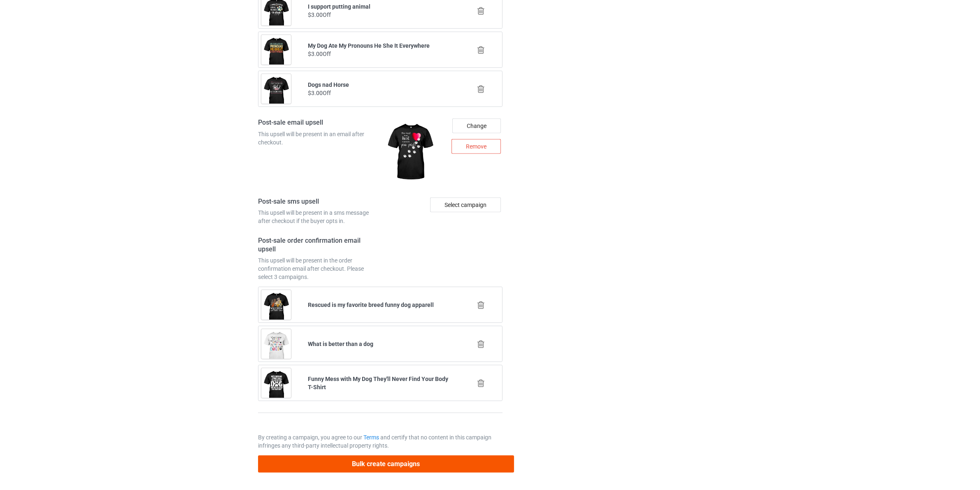 This screenshot has height=490, width=980. Describe the element at coordinates (465, 205) in the screenshot. I see `div: Select campaign` at that location.